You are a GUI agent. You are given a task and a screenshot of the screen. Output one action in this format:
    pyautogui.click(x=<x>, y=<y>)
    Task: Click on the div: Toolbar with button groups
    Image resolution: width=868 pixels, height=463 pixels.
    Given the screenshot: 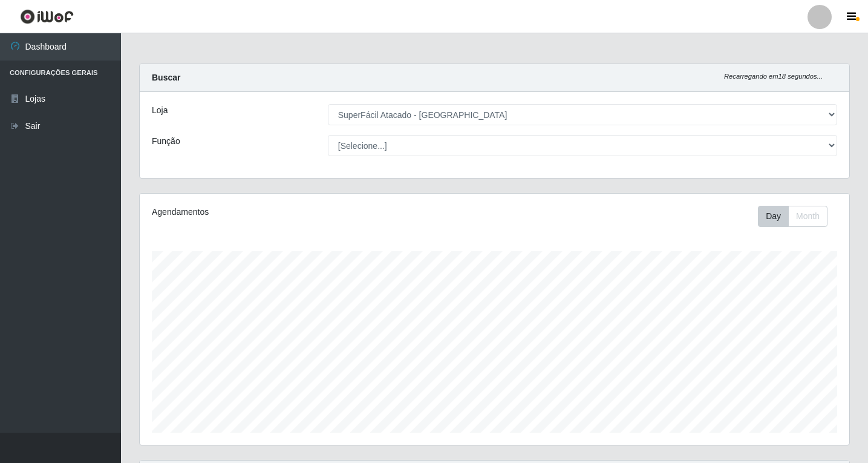 What is the action you would take?
    pyautogui.click(x=798, y=216)
    